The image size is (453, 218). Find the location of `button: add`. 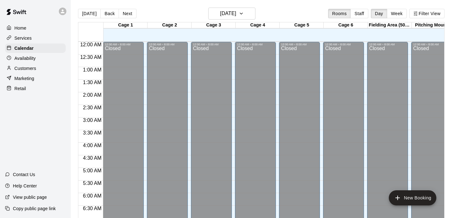

button: add is located at coordinates (412, 198).